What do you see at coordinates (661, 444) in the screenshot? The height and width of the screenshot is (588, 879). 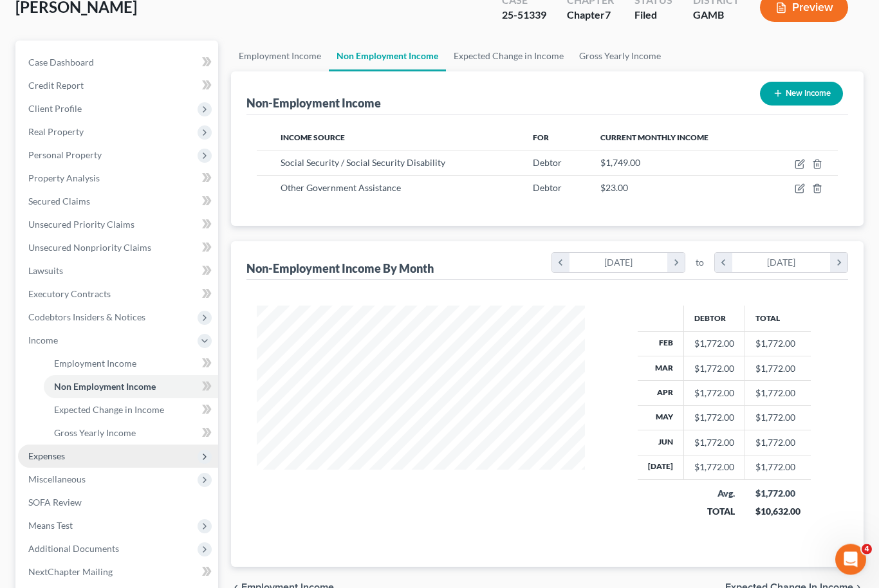 I see `th: Jun` at bounding box center [661, 444].